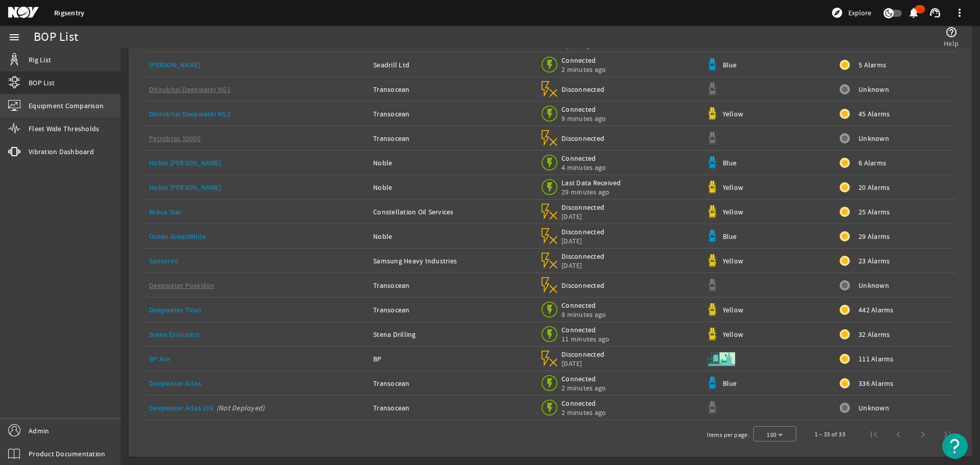 This screenshot has height=465, width=980. I want to click on span: 4 minutes ago, so click(584, 167).